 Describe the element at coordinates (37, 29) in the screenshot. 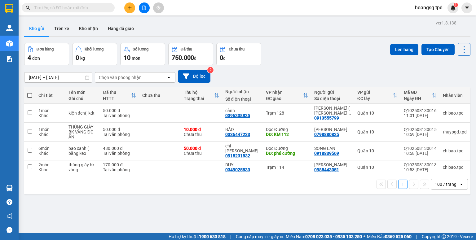

I see `button: Kho gửi` at that location.